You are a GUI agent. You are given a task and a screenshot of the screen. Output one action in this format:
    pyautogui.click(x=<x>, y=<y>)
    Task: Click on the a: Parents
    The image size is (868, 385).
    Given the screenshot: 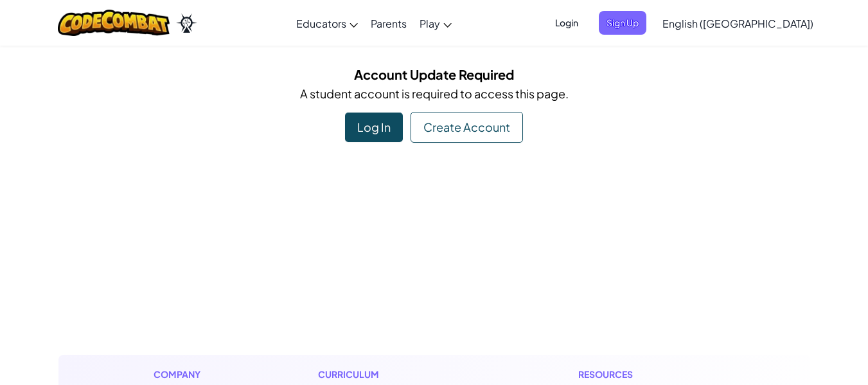 What is the action you would take?
    pyautogui.click(x=388, y=23)
    